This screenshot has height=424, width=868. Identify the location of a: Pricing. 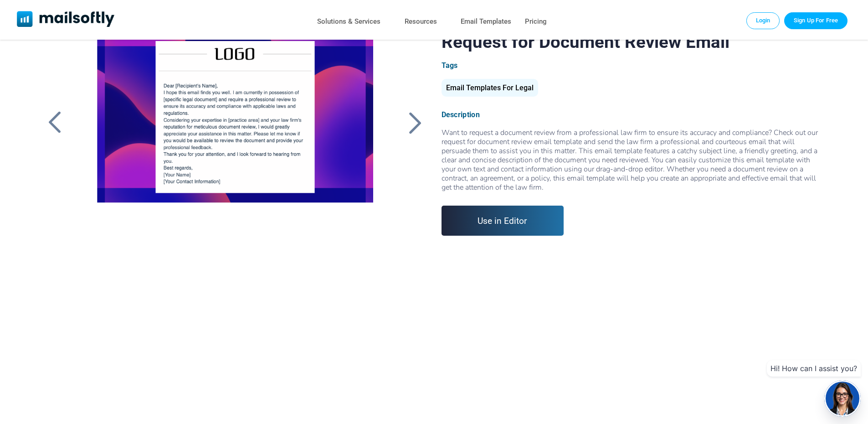
(536, 21).